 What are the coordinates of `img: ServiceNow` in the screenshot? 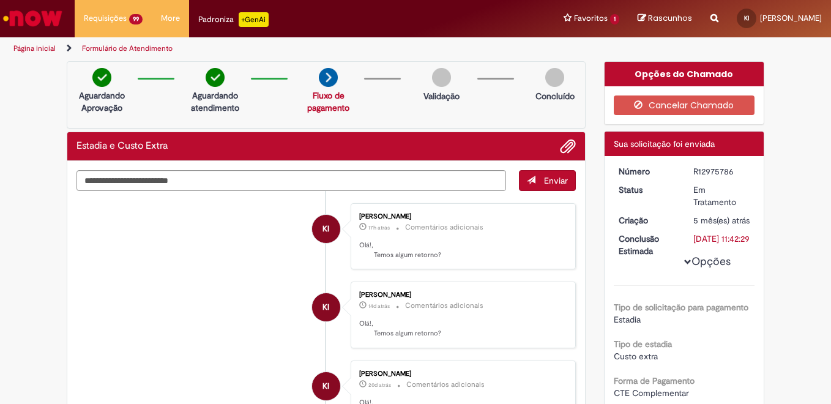 It's located at (32, 18).